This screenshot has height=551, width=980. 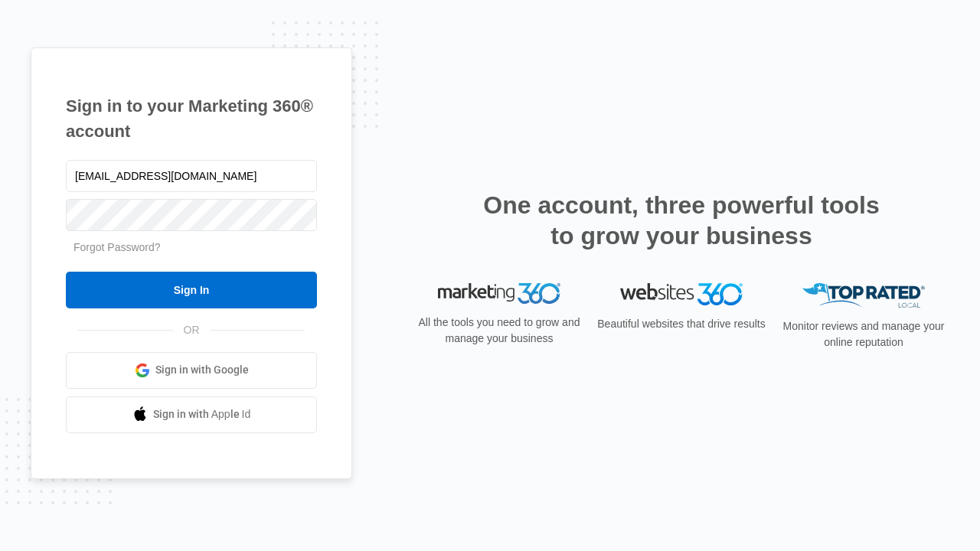 I want to click on span: Sign in with Apple Id, so click(x=202, y=414).